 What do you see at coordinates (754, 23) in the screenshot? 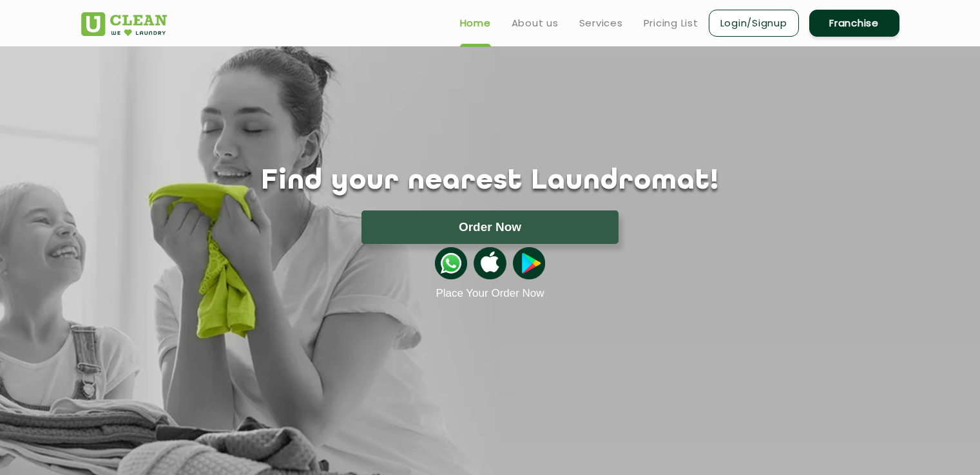
I see `a: Login/Signup` at bounding box center [754, 23].